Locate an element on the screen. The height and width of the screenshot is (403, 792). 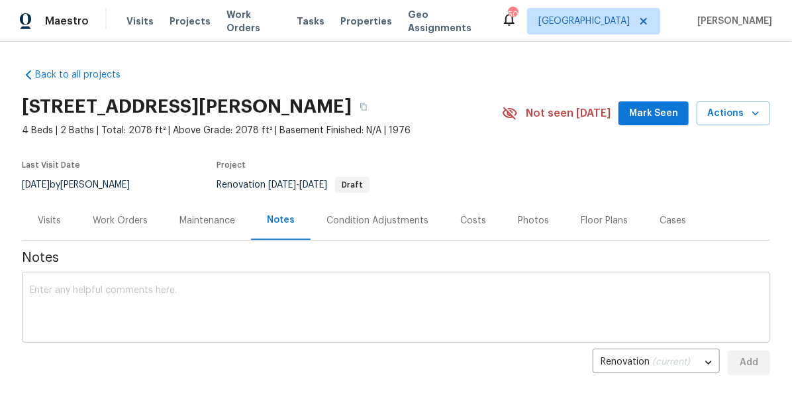
span: Work Orders is located at coordinates (254, 21).